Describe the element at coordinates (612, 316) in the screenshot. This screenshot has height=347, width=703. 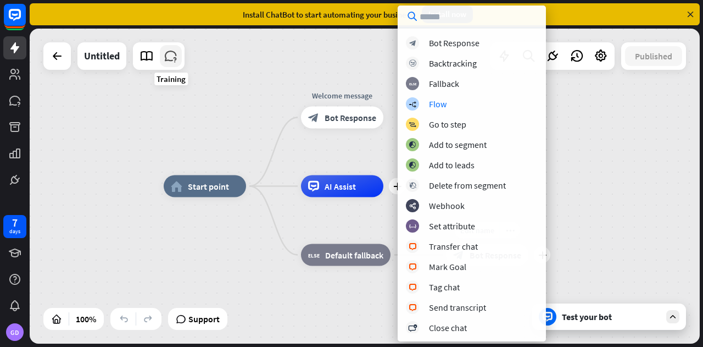
I see `div: Test your bot` at that location.